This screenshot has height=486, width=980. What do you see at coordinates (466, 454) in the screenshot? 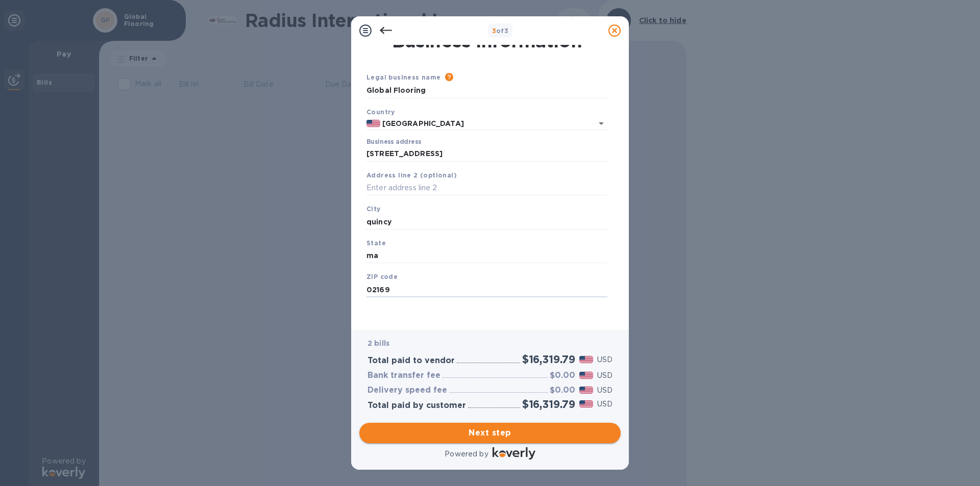
I see `p: Powered by` at bounding box center [466, 454].